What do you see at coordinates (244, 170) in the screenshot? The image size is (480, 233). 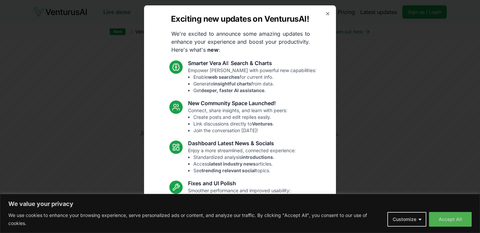 I see `li: See topics.` at bounding box center [244, 170].